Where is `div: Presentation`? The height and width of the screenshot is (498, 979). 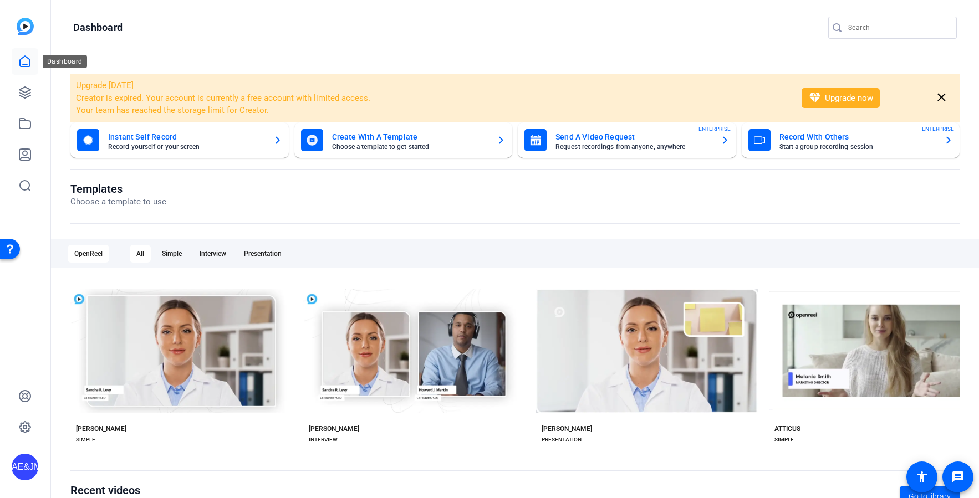 div: Presentation is located at coordinates (263, 254).